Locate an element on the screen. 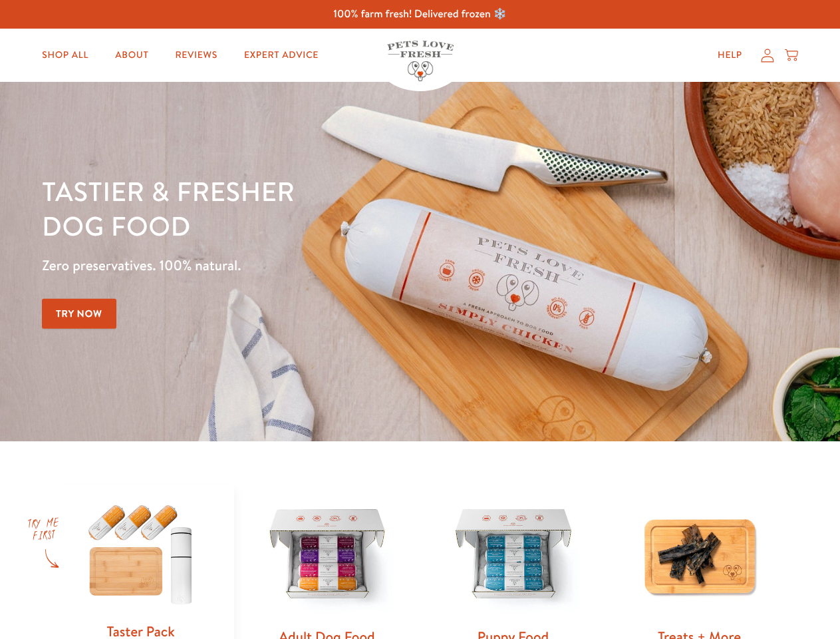  a: Try Now is located at coordinates (79, 314).